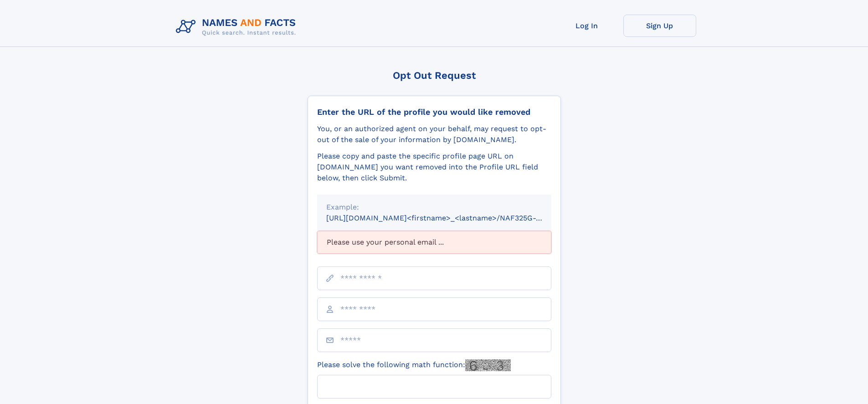 Image resolution: width=868 pixels, height=404 pixels. I want to click on a: Sign Up, so click(660, 25).